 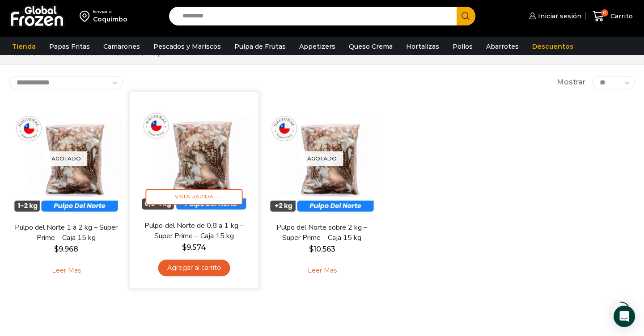 What do you see at coordinates (423, 46) in the screenshot?
I see `a: Hortalizas` at bounding box center [423, 46].